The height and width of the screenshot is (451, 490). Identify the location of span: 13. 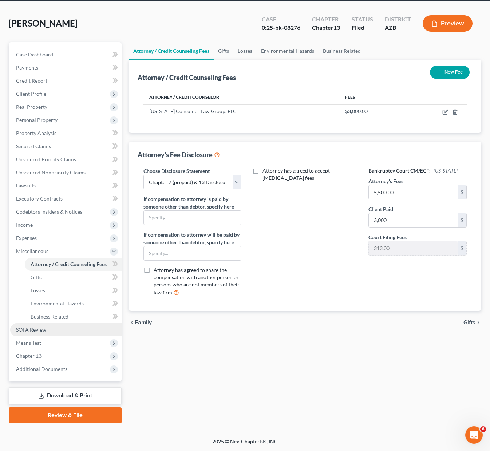
(337, 27).